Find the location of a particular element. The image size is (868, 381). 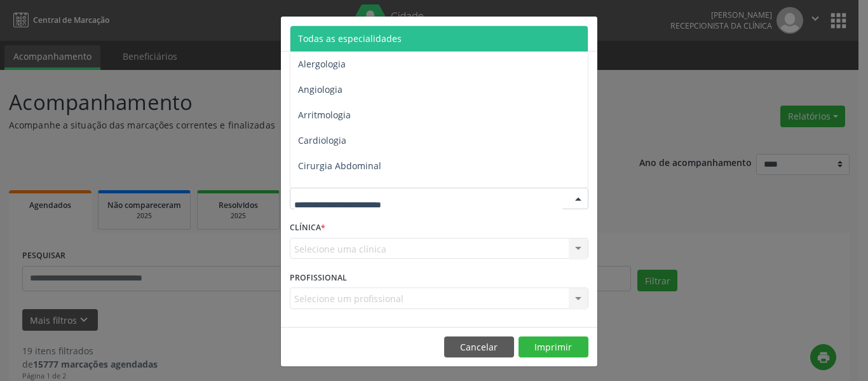

span: Cirurgia Abdominal is located at coordinates (339, 165).